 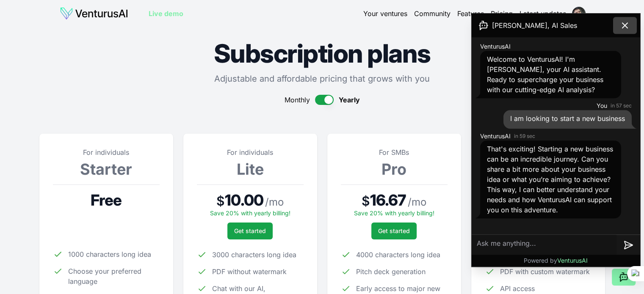 I want to click on p: Adjustable and affordable pricing that grows with you, so click(x=322, y=79).